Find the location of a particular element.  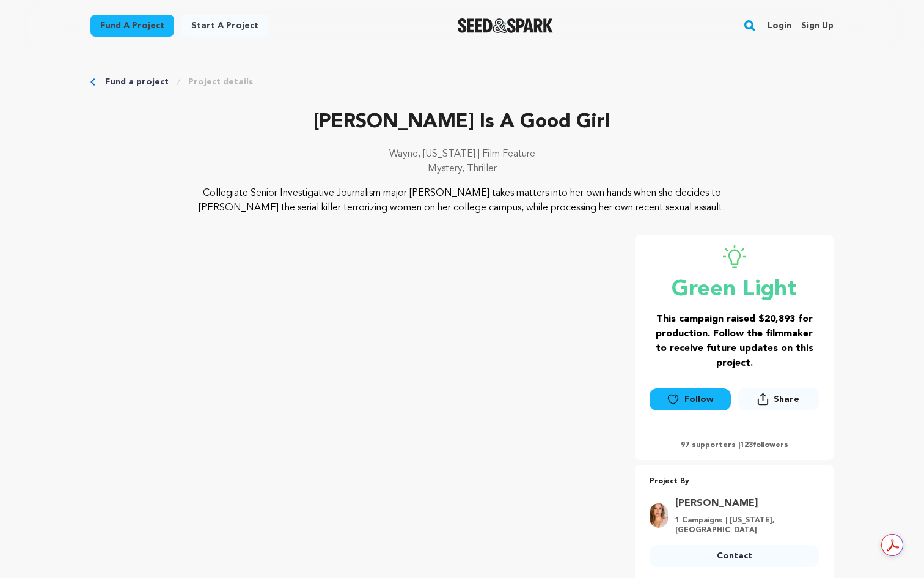

p: Project By is located at coordinates (734, 482).